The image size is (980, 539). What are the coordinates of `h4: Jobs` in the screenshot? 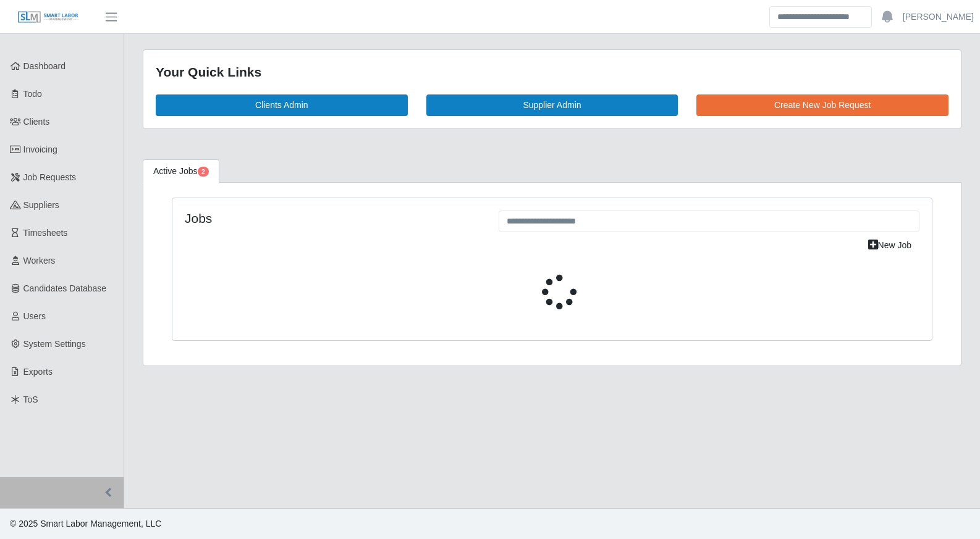 It's located at (333, 218).